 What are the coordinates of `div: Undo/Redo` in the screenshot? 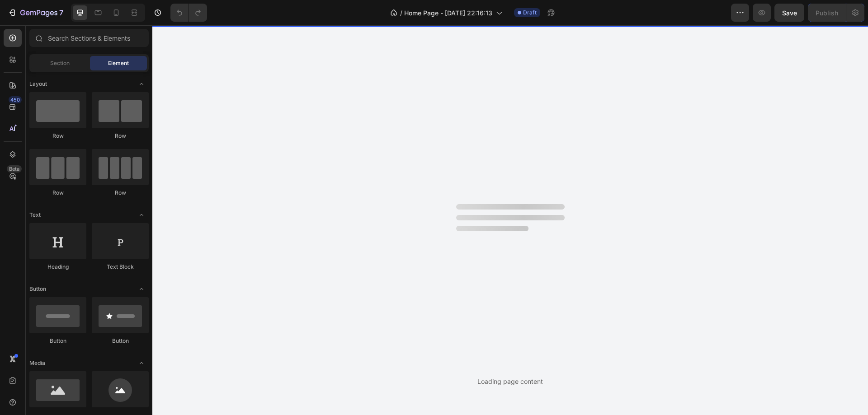 It's located at (188, 13).